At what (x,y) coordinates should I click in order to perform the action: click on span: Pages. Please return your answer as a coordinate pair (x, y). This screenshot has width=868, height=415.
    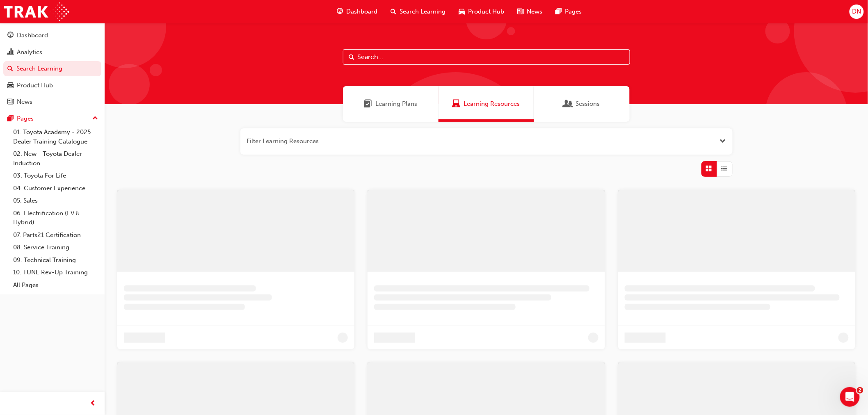
    Looking at the image, I should click on (574, 11).